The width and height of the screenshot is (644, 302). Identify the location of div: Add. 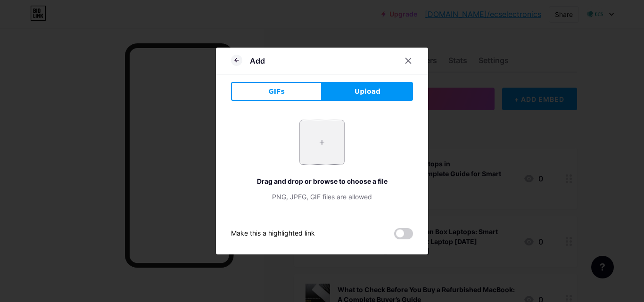
(258, 61).